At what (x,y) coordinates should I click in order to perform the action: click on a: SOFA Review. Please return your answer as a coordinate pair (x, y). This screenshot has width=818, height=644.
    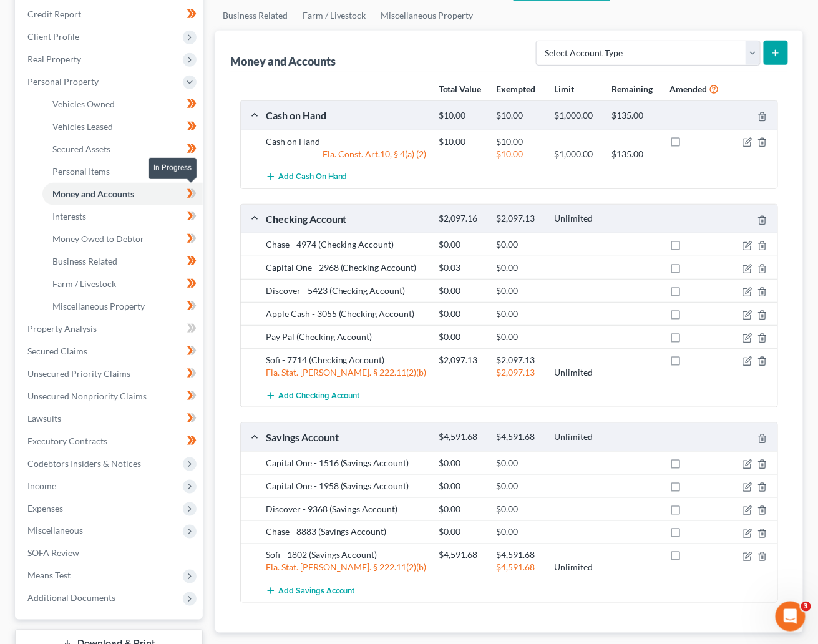
    Looking at the image, I should click on (110, 554).